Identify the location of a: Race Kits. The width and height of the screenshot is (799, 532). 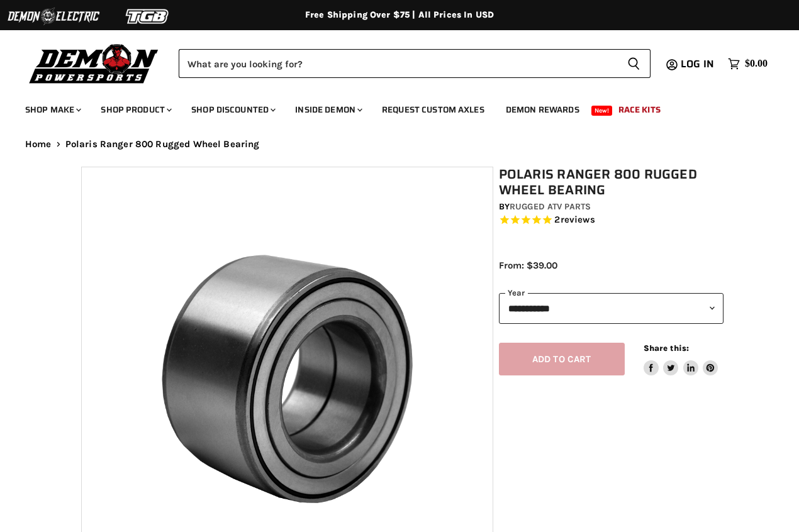
(639, 109).